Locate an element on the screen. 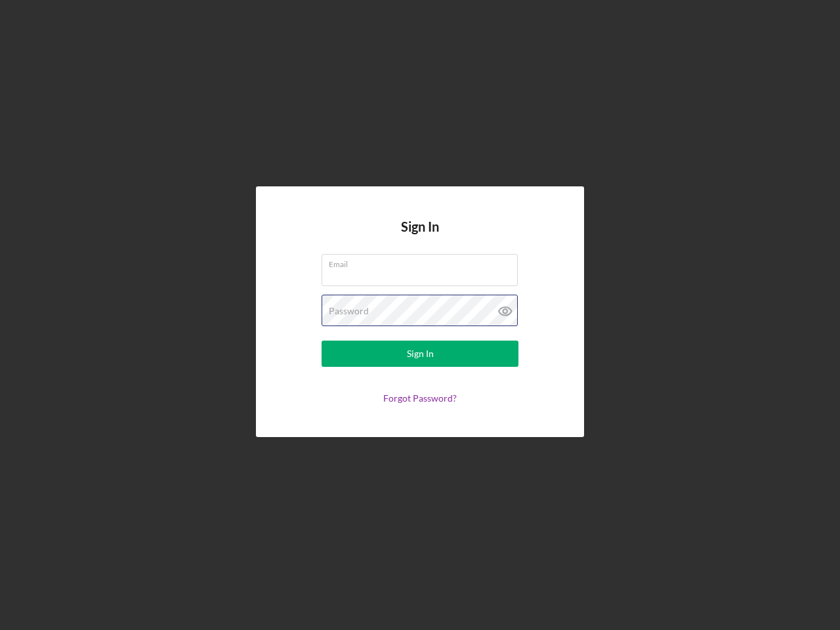 The image size is (840, 630). div: Sign In is located at coordinates (420, 354).